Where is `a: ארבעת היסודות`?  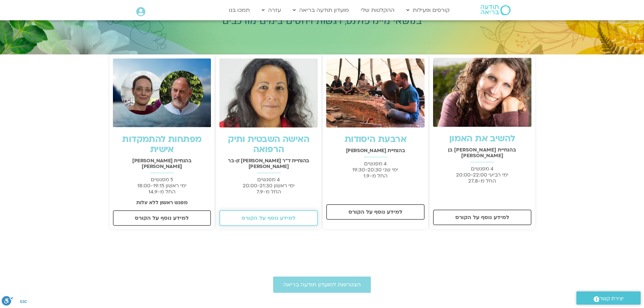 a: ארבעת היסודות is located at coordinates (375, 139).